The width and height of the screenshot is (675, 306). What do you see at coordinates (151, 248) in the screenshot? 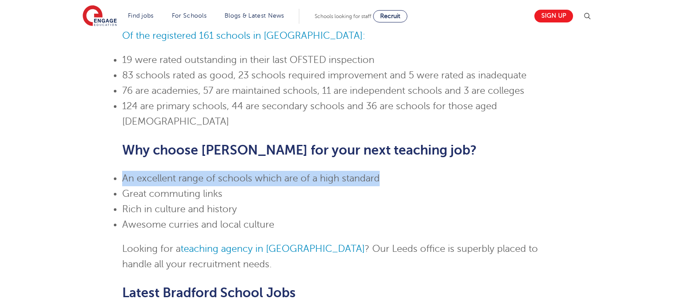
I see `span: Looking for a` at bounding box center [151, 248].